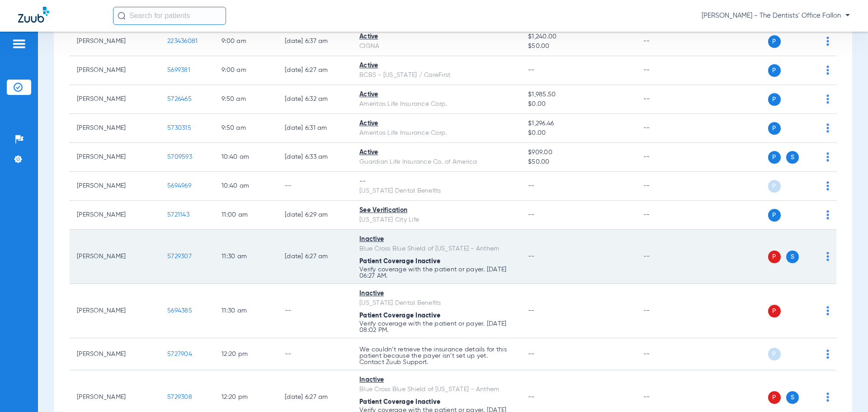  What do you see at coordinates (436, 356) in the screenshot?
I see `p: We couldn’t retrieve the insurance details for this patient because the payer isn’t set up yet. C...` at bounding box center [436, 356].